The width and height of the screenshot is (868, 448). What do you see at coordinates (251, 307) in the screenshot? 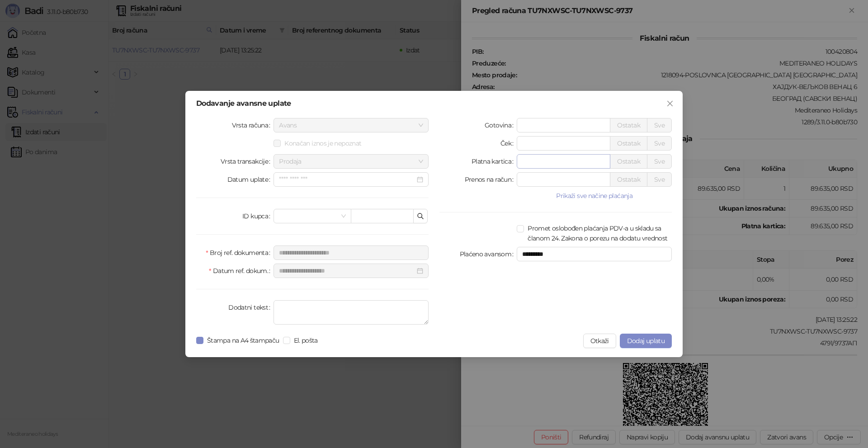
I see `label: Dodatni tekst` at bounding box center [251, 307].